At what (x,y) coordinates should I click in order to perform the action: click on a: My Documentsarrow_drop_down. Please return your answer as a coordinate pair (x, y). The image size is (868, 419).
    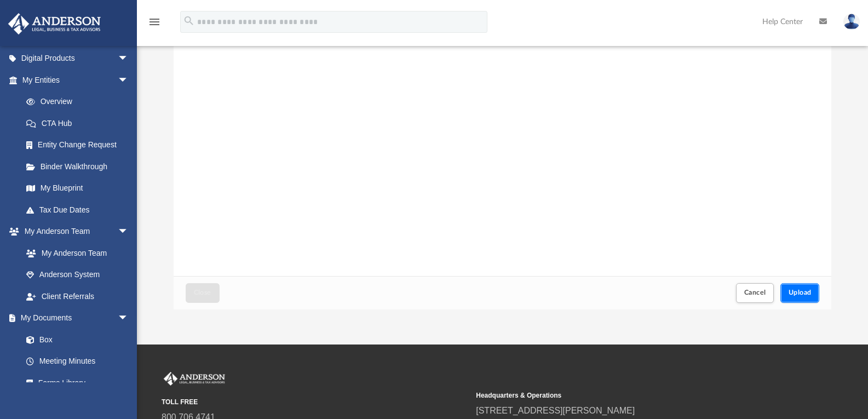
    Looking at the image, I should click on (73, 319).